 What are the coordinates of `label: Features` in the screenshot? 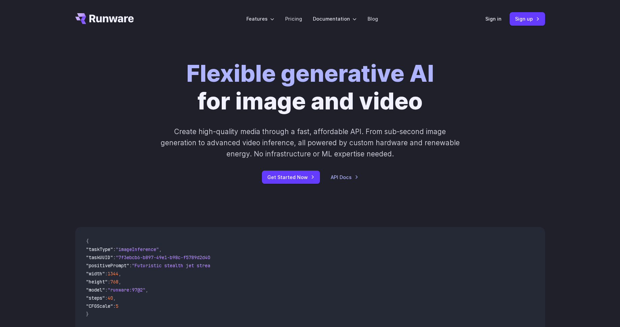 It's located at (260, 19).